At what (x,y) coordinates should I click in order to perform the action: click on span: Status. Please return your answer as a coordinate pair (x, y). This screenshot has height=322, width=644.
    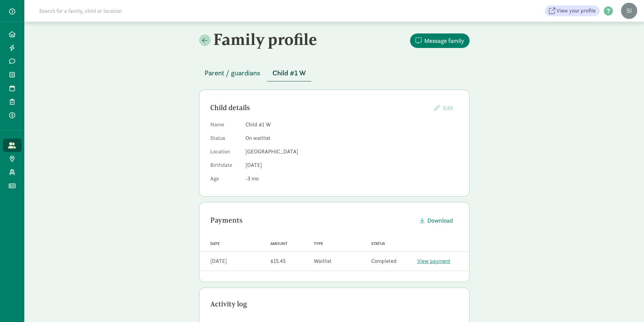
    Looking at the image, I should click on (379, 244).